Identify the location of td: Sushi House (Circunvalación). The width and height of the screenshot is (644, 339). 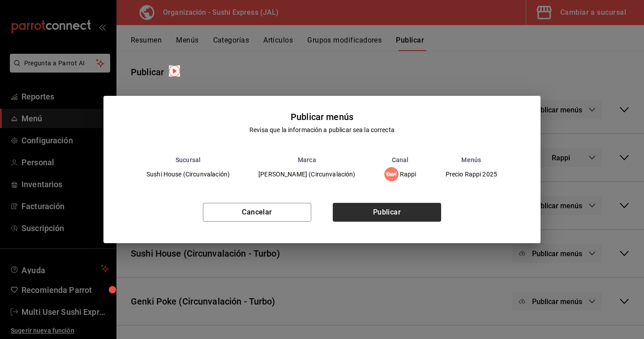
(188, 174).